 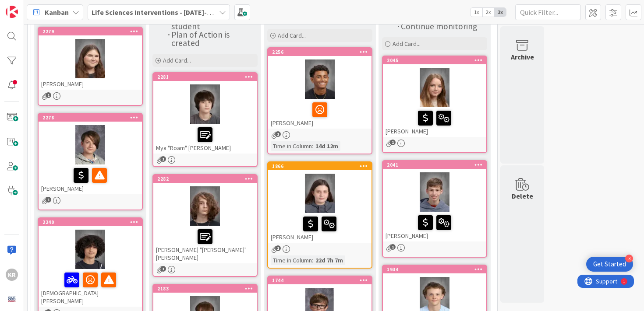 What do you see at coordinates (500, 13) in the screenshot?
I see `span: 3x` at bounding box center [500, 13].